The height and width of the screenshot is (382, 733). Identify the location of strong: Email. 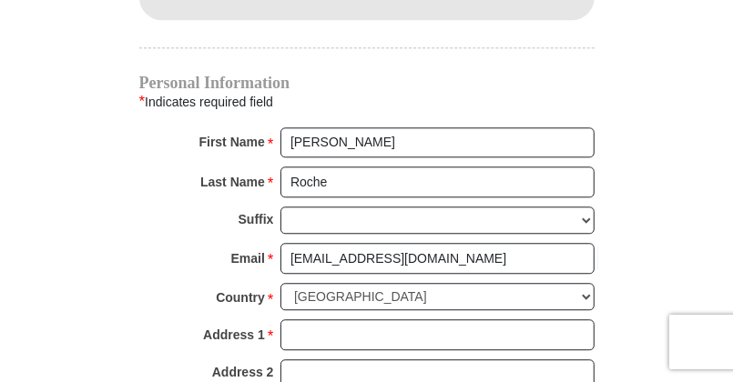
(248, 259).